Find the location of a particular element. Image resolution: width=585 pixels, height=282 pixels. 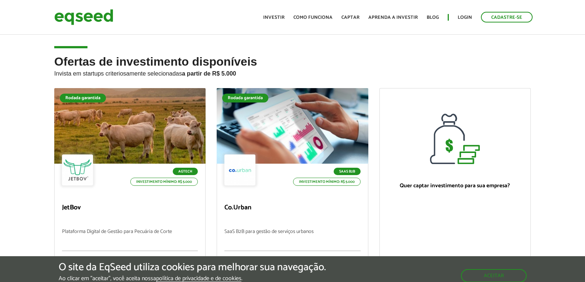

a: Captar is located at coordinates (350, 17).